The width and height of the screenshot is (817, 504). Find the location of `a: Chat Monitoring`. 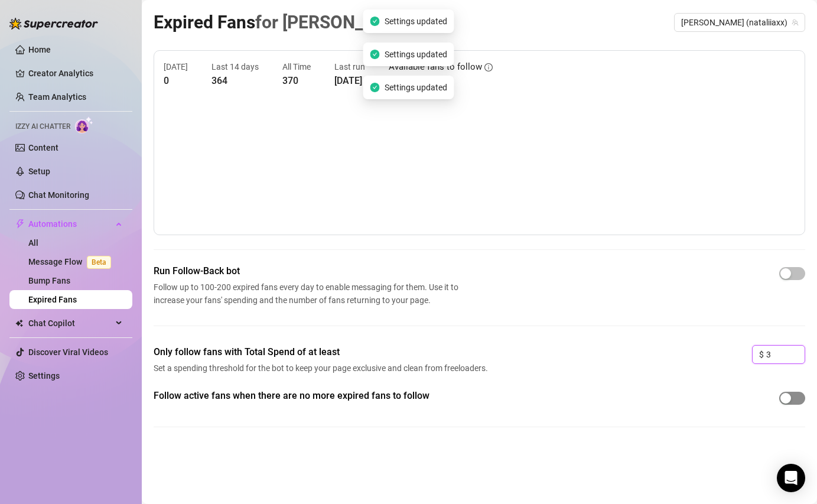

a: Chat Monitoring is located at coordinates (58, 195).